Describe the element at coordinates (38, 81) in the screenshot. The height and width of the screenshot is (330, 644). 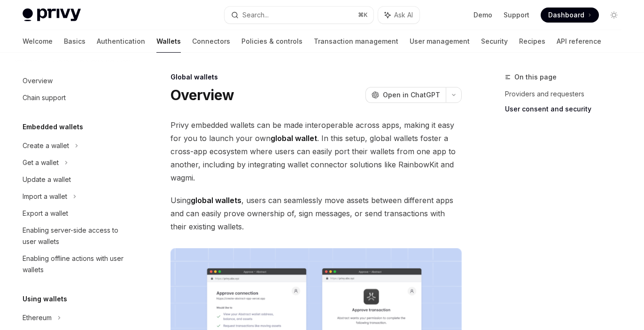
I see `div: Overview` at that location.